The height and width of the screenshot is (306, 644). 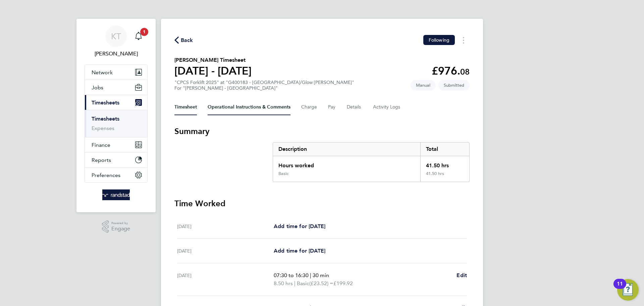 What do you see at coordinates (185, 107) in the screenshot?
I see `button: Timesheet` at bounding box center [185, 107].